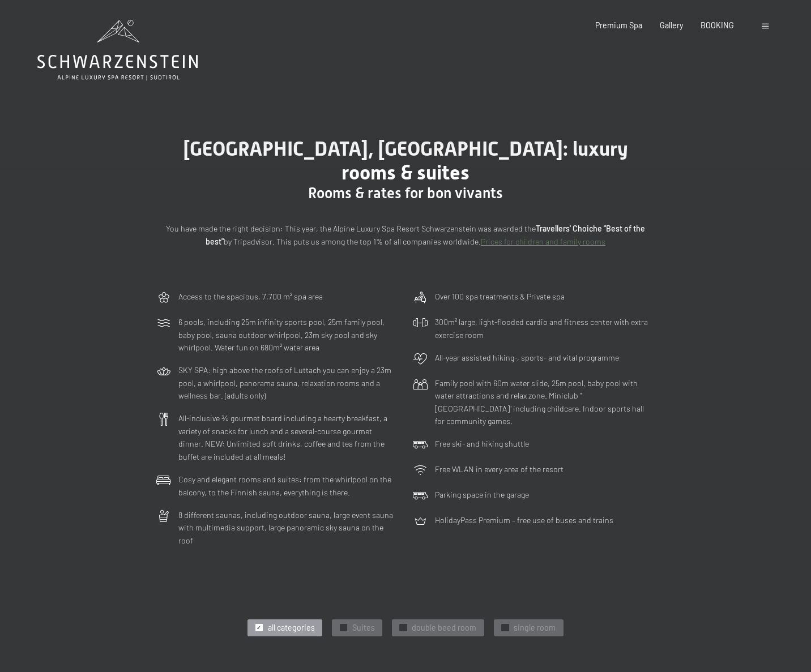 The image size is (811, 672). Describe the element at coordinates (717, 25) in the screenshot. I see `span: BOOKING` at that location.